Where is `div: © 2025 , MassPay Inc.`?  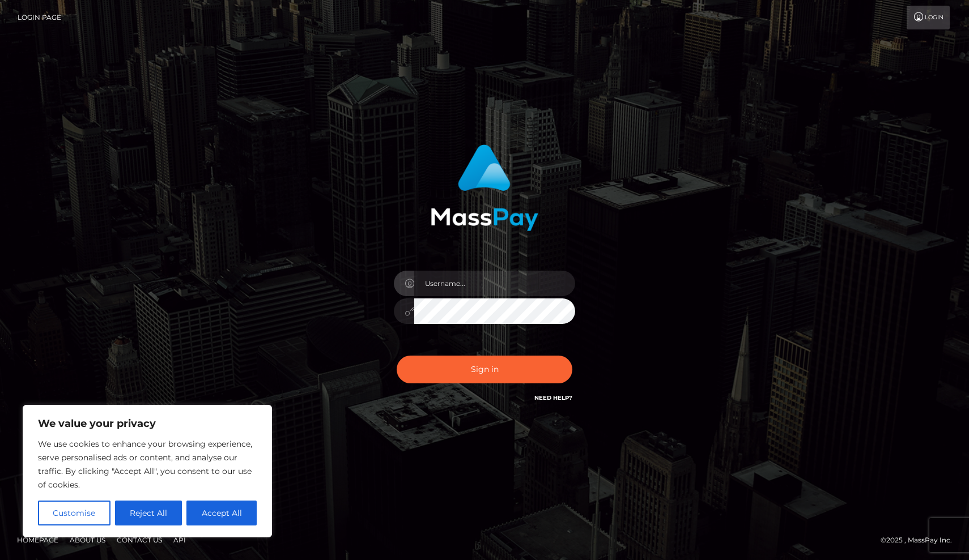 div: © 2025 , MassPay Inc. is located at coordinates (920, 540).